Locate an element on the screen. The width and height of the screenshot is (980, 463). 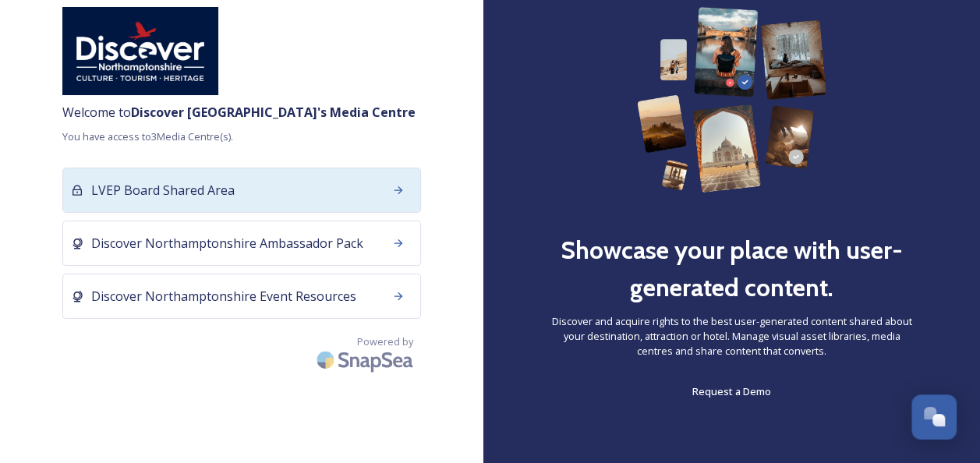
span: Discover Northamptonshire Event Resources is located at coordinates (224, 296).